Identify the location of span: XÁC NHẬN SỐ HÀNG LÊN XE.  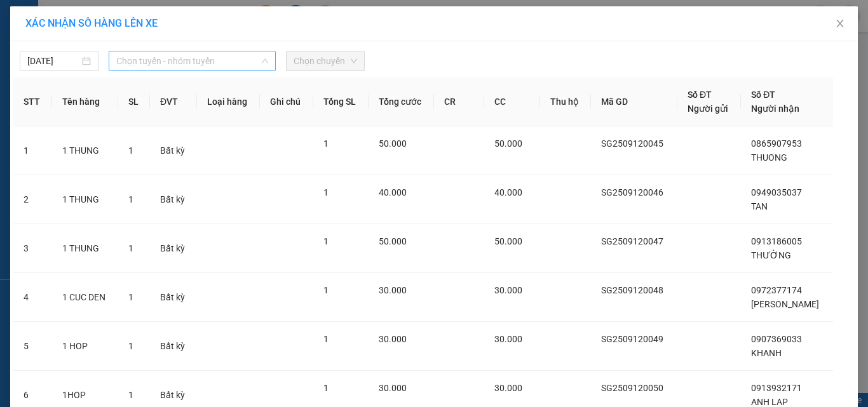
(92, 23).